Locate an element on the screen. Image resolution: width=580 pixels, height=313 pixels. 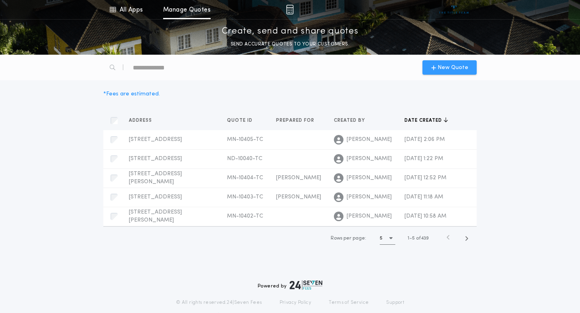
span: Address is located at coordinates (141, 121).